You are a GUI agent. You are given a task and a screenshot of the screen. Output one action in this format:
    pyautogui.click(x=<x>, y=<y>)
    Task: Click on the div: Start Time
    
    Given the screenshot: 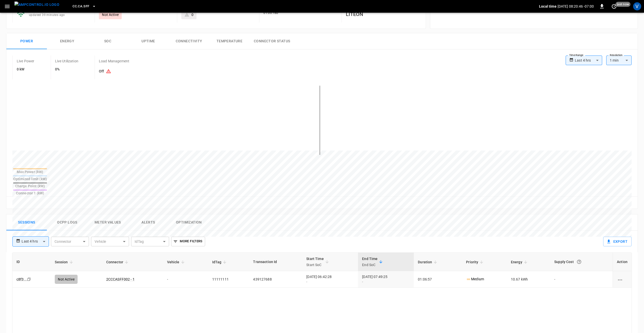 What is the action you would take?
    pyautogui.click(x=315, y=262)
    